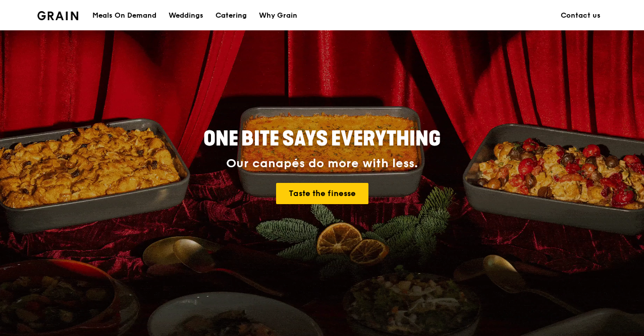  What do you see at coordinates (278, 16) in the screenshot?
I see `a: Why Grain` at bounding box center [278, 16].